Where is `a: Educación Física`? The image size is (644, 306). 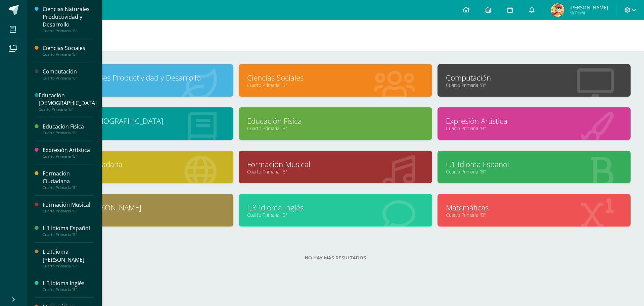 a: Educación Física is located at coordinates (335, 120).